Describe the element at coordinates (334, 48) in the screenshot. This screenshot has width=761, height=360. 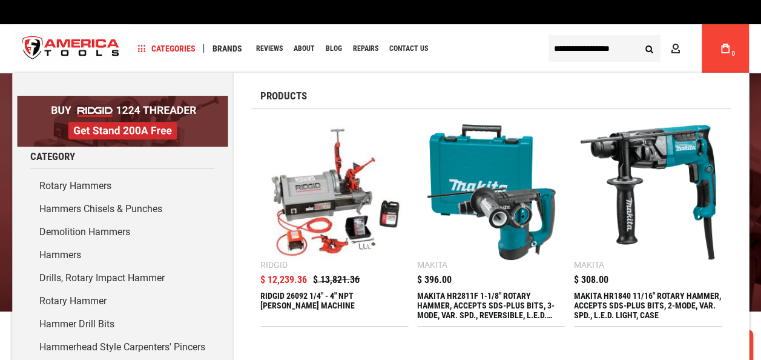
I see `a: Blog` at that location.